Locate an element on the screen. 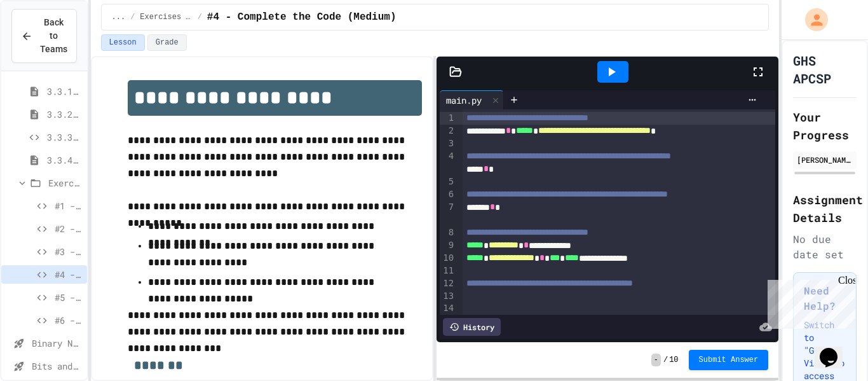  div: History is located at coordinates (472, 327).